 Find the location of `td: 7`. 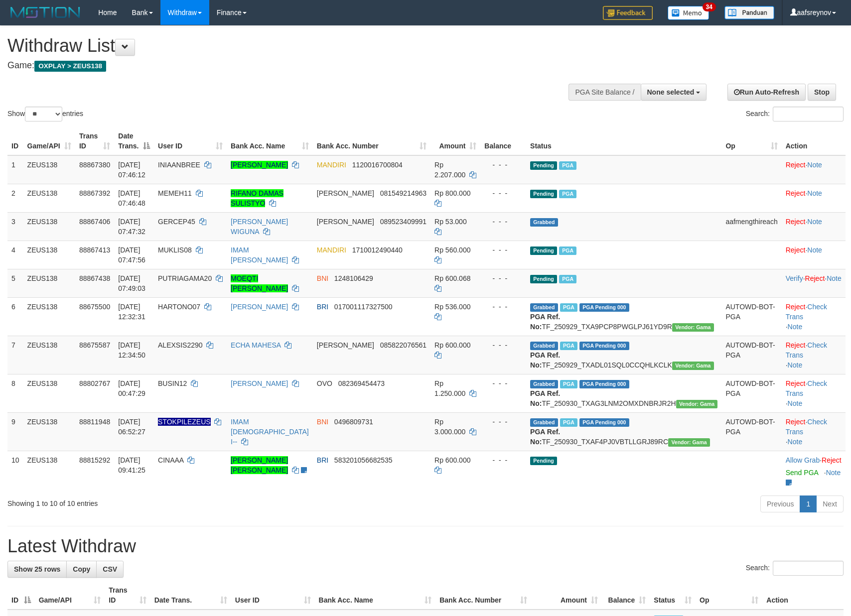

td: 7 is located at coordinates (16, 354).